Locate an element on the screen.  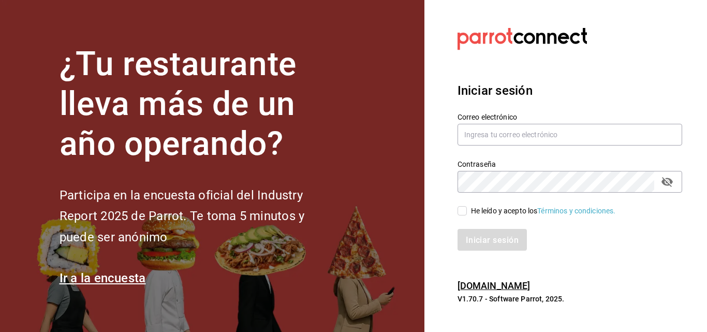
font: Contraseña is located at coordinates (477, 164).